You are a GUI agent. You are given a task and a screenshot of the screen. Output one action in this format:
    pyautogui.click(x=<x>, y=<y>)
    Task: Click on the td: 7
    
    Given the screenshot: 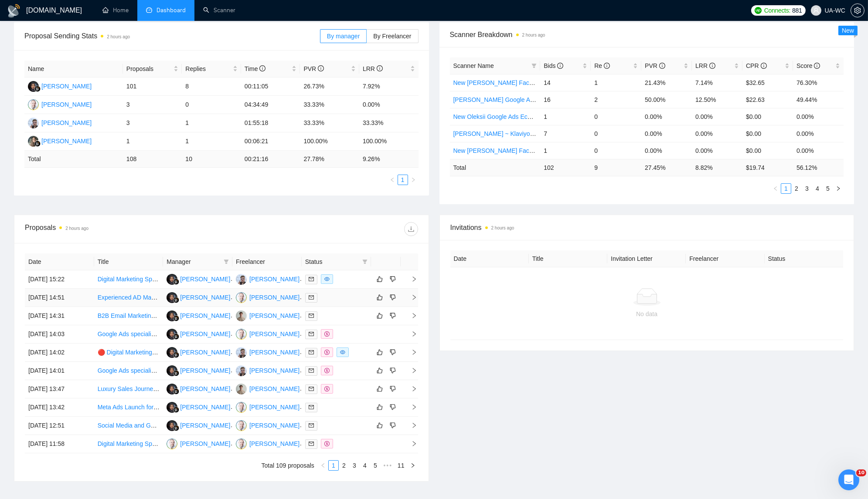 What is the action you would take?
    pyautogui.click(x=566, y=133)
    